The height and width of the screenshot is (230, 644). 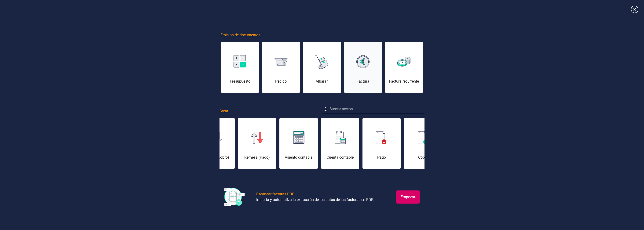 What do you see at coordinates (240, 81) in the screenshot?
I see `div: Presupuesto` at bounding box center [240, 81].